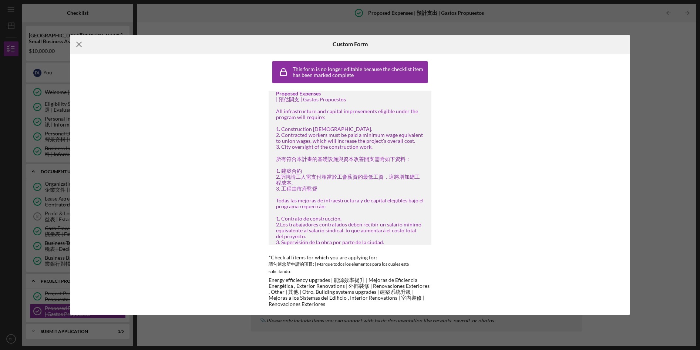  Describe the element at coordinates (350, 257) in the screenshot. I see `div: *Check all items for which you are applying for:` at that location.